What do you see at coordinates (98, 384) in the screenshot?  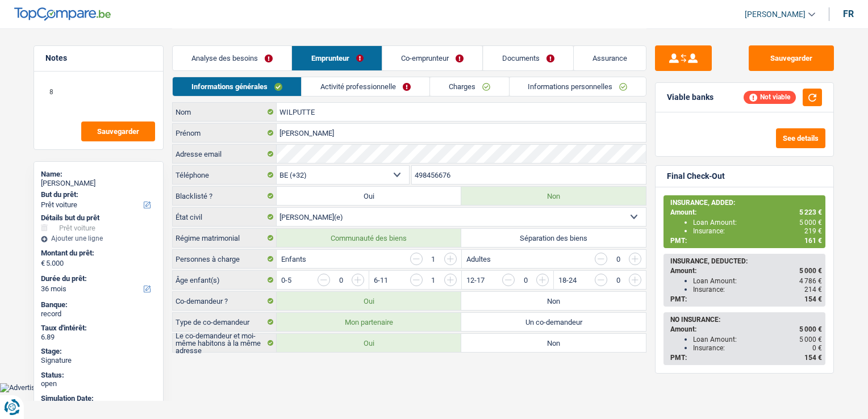 I see `div: open` at bounding box center [98, 384].